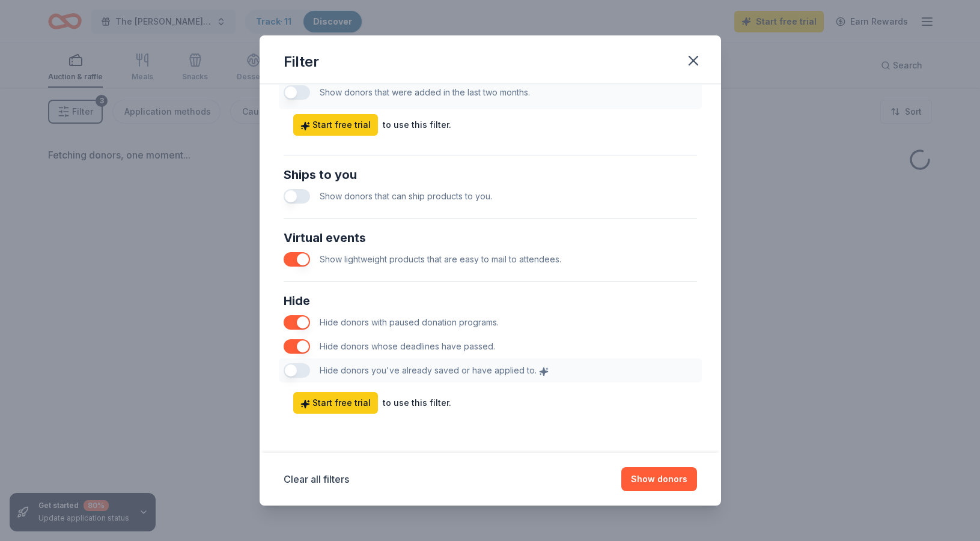 The image size is (980, 541). Describe the element at coordinates (406, 195) in the screenshot. I see `span: Show donors that can ship products to you.` at that location.